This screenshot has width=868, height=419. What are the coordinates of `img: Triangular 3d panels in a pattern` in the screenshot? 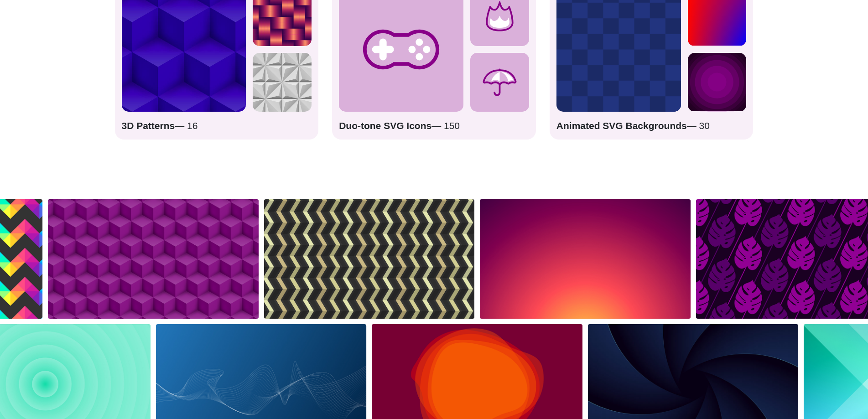 It's located at (282, 82).